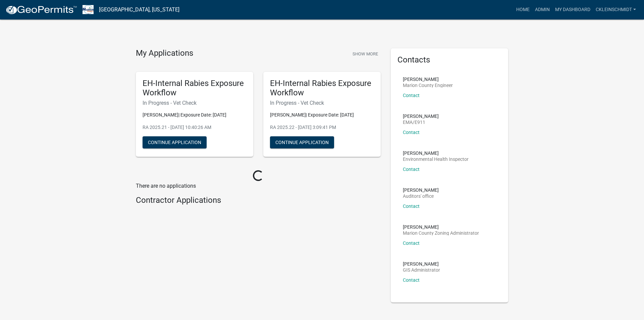 Image resolution: width=644 pixels, height=320 pixels. What do you see at coordinates (449, 60) in the screenshot?
I see `h5: Contacts` at bounding box center [449, 60].